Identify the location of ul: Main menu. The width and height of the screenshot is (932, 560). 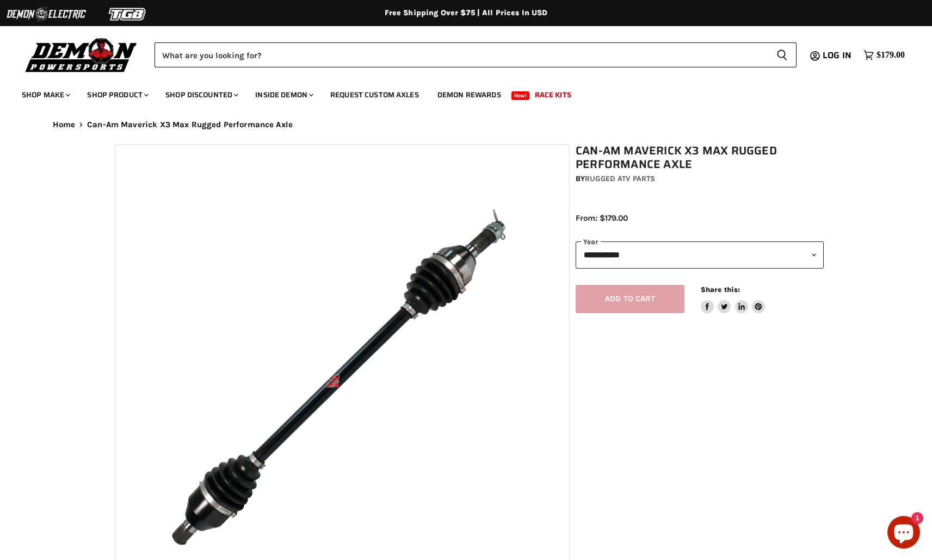
(457, 92).